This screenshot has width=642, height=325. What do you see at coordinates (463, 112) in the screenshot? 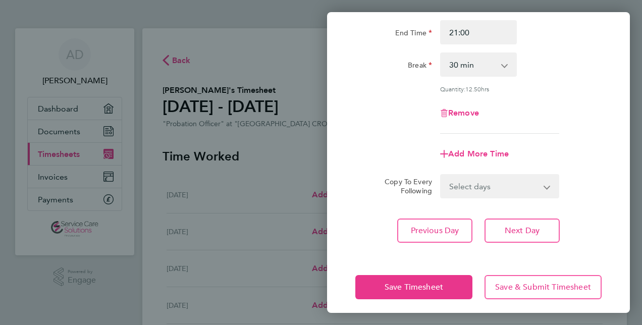
I see `span: Remove` at bounding box center [463, 112].